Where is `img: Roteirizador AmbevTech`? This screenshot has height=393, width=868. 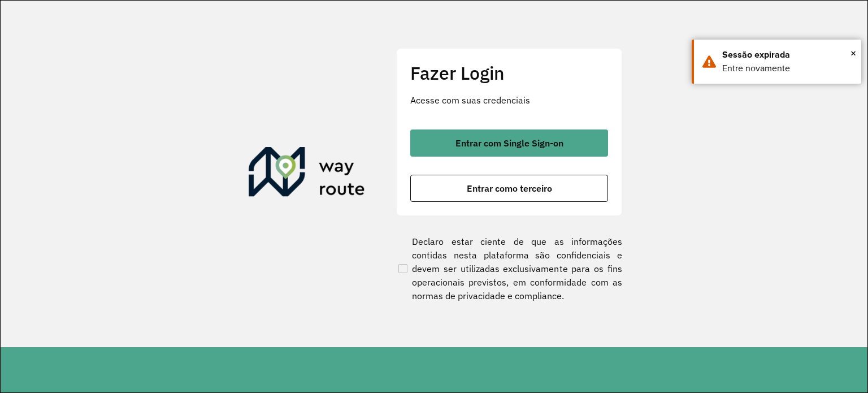 img: Roteirizador AmbevTech is located at coordinates (307, 174).